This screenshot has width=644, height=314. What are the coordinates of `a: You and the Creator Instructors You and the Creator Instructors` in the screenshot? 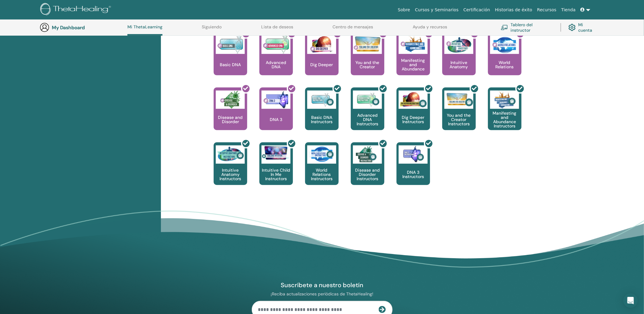 It's located at (460, 115).